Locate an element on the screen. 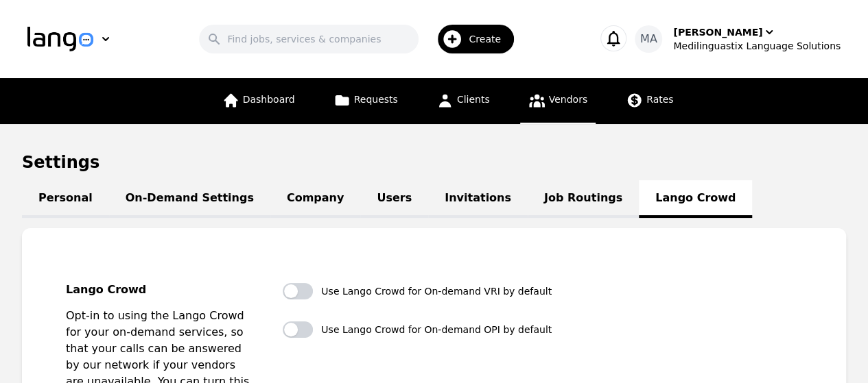 This screenshot has height=383, width=868. a: Vendors is located at coordinates (558, 101).